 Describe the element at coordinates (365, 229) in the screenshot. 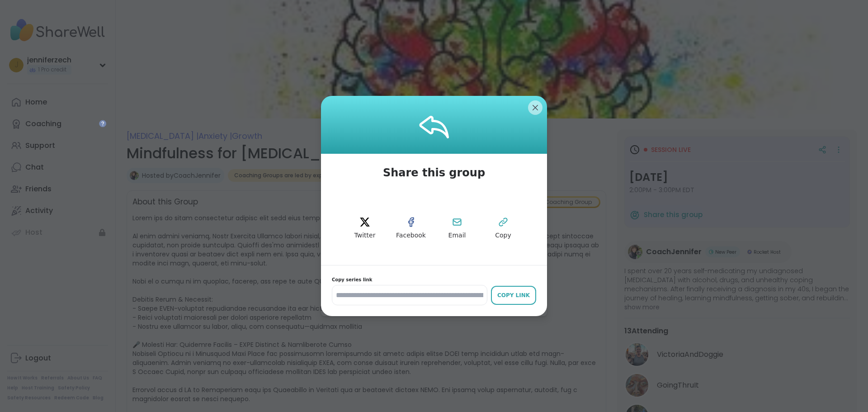

I see `button: twitter` at that location.